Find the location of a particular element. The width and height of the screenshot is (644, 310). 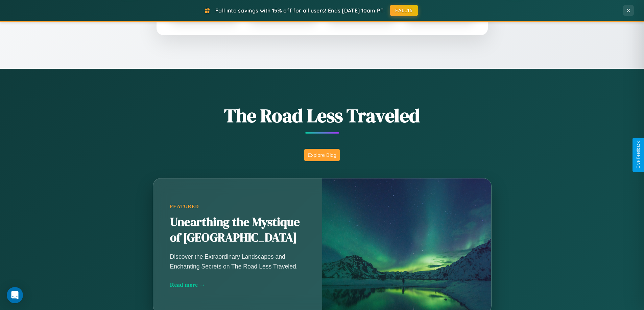

h1: The Road Less Traveled is located at coordinates (322, 115).